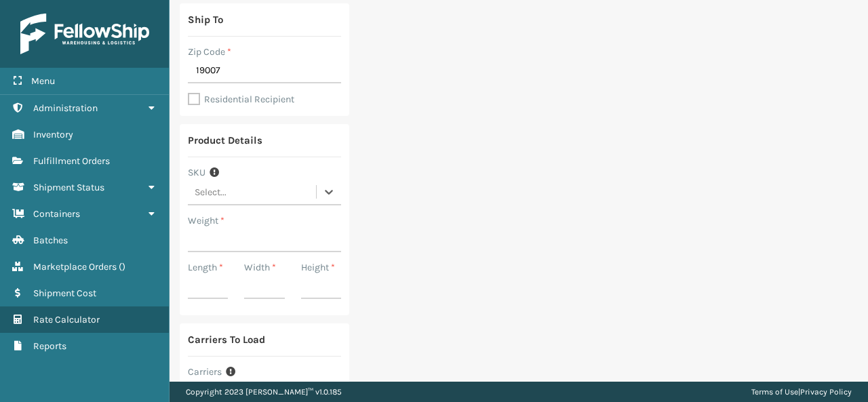 This screenshot has height=402, width=868. I want to click on label: Zip Code, so click(209, 52).